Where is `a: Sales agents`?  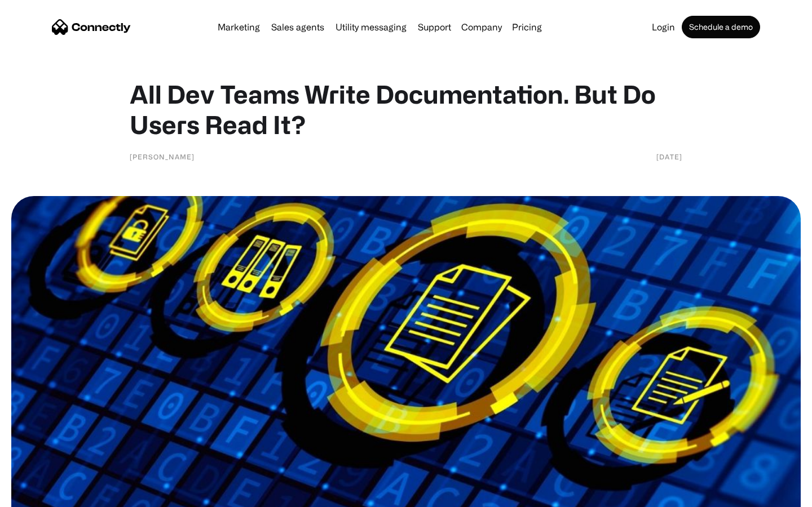
a: Sales agents is located at coordinates (298, 27).